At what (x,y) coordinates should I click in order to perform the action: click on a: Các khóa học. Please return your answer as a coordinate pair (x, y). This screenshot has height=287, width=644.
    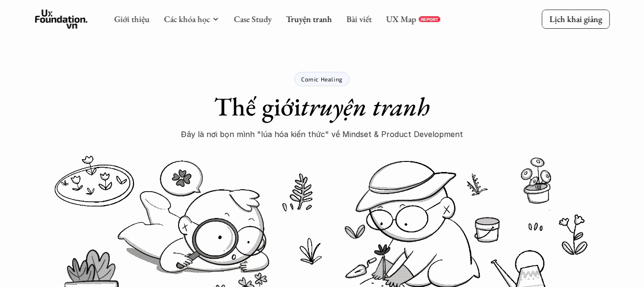
    Looking at the image, I should click on (187, 19).